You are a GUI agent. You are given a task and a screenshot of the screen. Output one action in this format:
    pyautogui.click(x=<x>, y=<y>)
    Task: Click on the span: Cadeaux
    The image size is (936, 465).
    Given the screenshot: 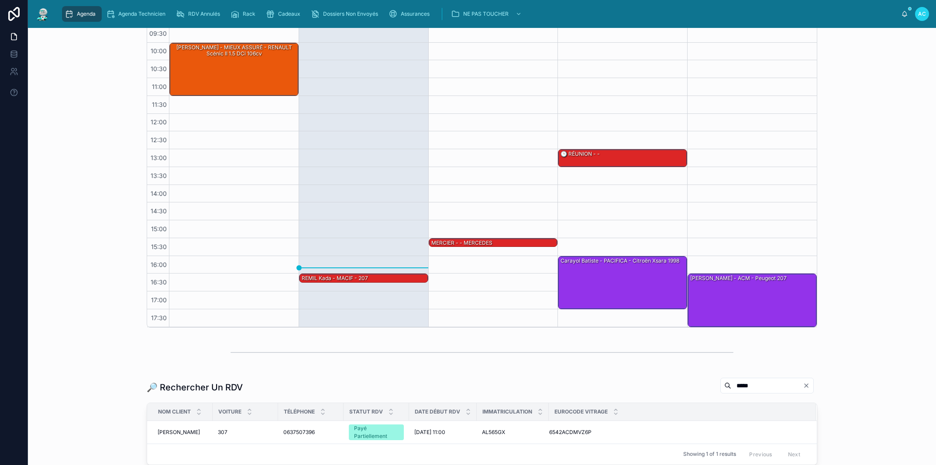 What is the action you would take?
    pyautogui.click(x=289, y=14)
    